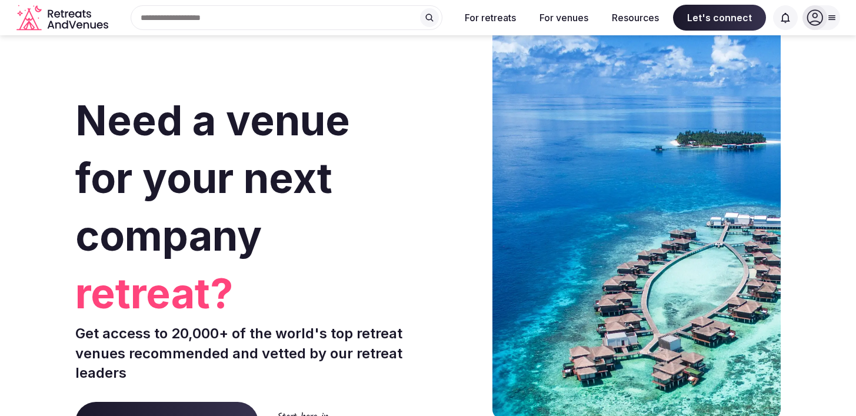  Describe the element at coordinates (635, 18) in the screenshot. I see `button: Resources` at that location.